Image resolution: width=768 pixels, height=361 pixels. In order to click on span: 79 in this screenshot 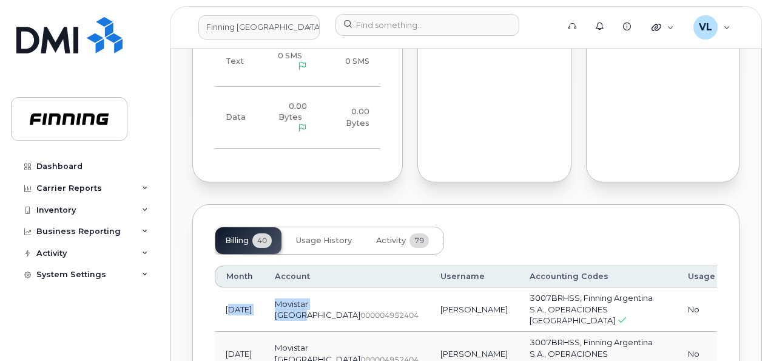, I will do `click(419, 240)`.